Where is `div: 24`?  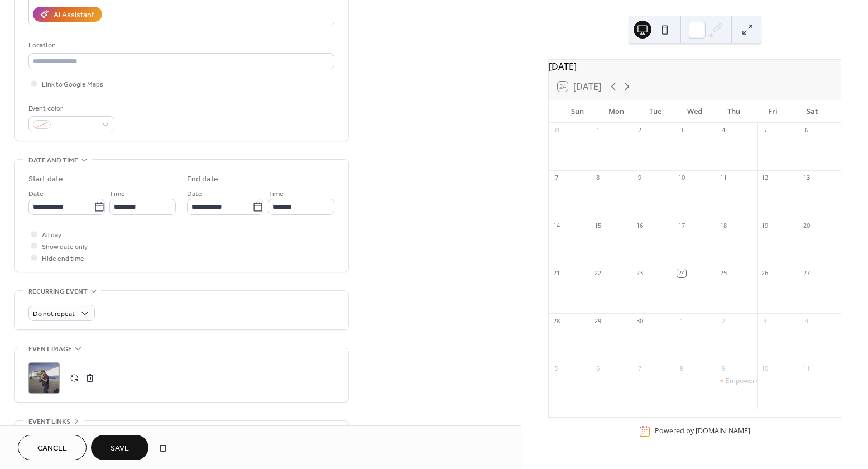
div: 24 is located at coordinates (681, 273).